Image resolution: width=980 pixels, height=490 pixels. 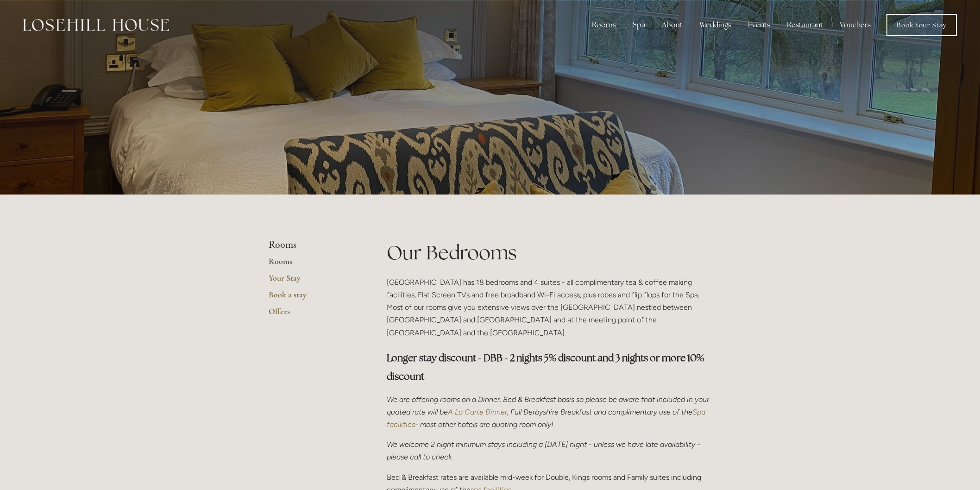 What do you see at coordinates (604, 25) in the screenshot?
I see `div: Rooms` at bounding box center [604, 25].